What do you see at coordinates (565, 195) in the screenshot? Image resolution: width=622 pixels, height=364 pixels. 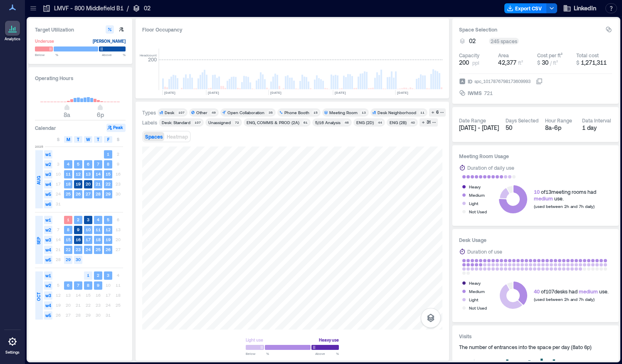 I see `div: of 13 meeting rooms had use.` at bounding box center [565, 195].